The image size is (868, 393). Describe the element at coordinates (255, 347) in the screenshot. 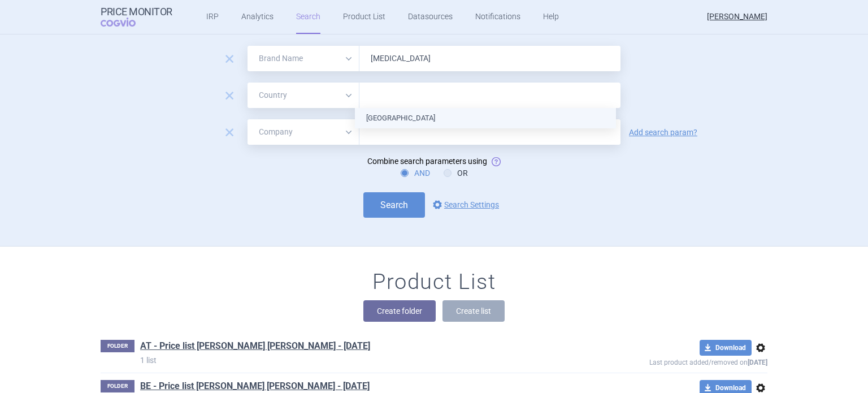

I see `h1: AT - Price list Eli Lilly - Sep 2021` at that location.